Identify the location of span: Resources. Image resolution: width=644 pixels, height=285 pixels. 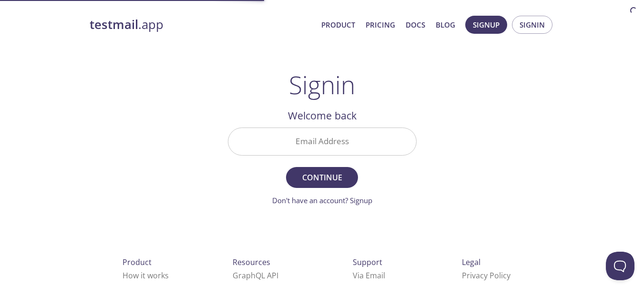
(251, 262).